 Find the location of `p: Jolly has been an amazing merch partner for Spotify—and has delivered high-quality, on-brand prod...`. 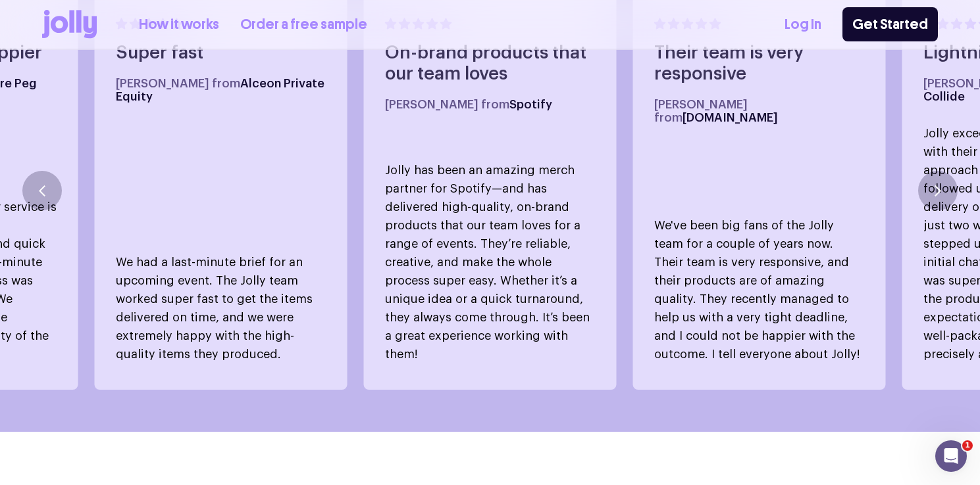

p: Jolly has been an amazing merch partner for Spotify—and has delivered high-quality, on-brand prod... is located at coordinates (491, 262).